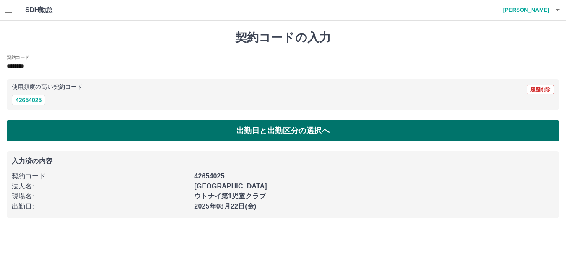 This screenshot has height=268, width=566. What do you see at coordinates (283, 161) in the screenshot?
I see `p: 入力済の内容` at bounding box center [283, 161].